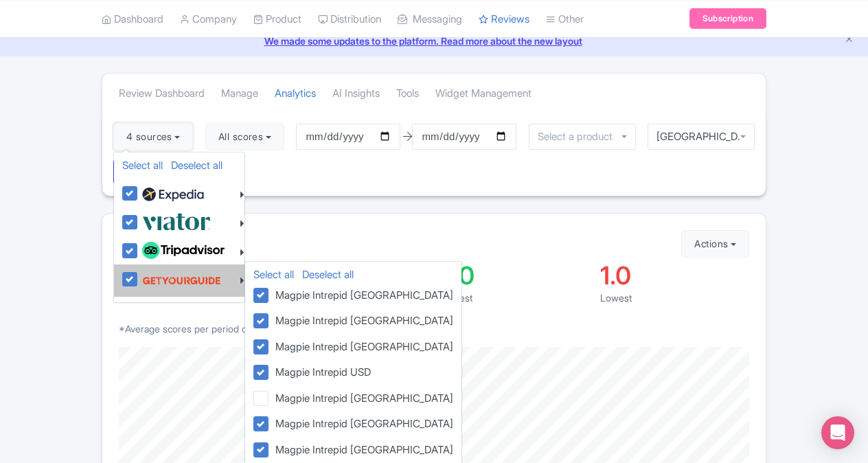 Image resolution: width=868 pixels, height=463 pixels. I want to click on button: All scores, so click(245, 137).